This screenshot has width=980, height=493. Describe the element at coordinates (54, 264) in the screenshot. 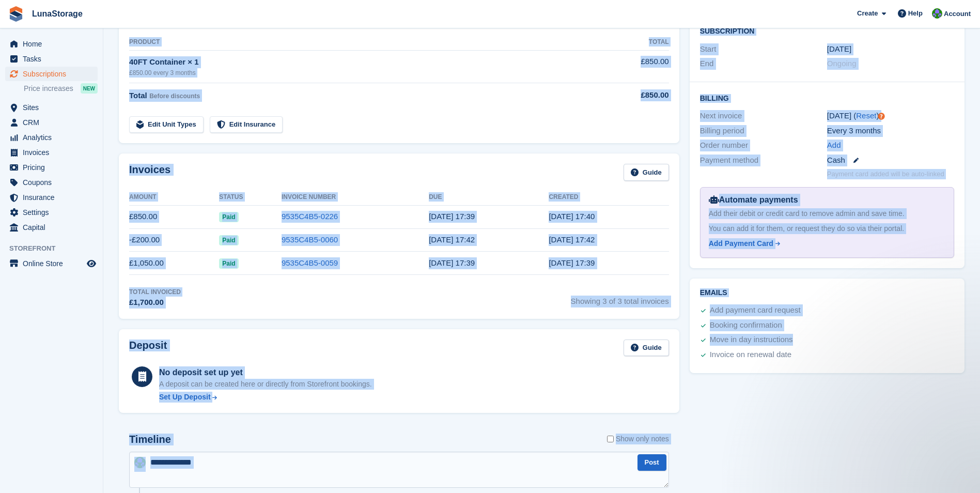

I see `span: Online Store` at that location.